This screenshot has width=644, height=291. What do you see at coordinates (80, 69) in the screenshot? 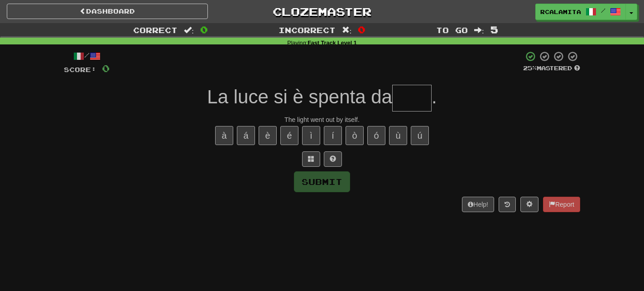
I see `span: Score:` at bounding box center [80, 69].